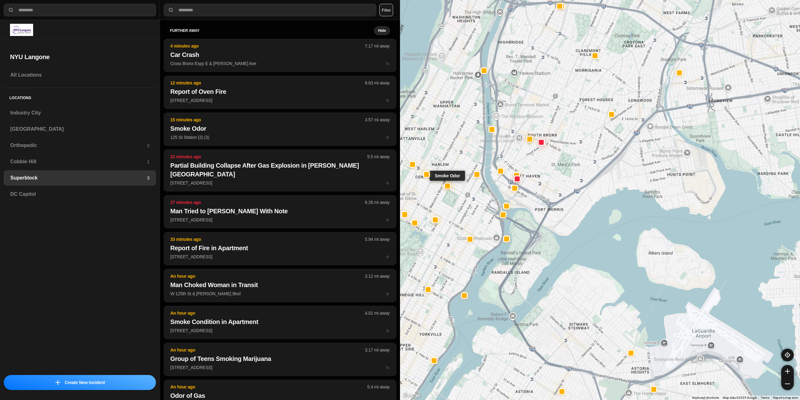  What do you see at coordinates (787, 355) in the screenshot?
I see `button: recenter` at bounding box center [787, 355].